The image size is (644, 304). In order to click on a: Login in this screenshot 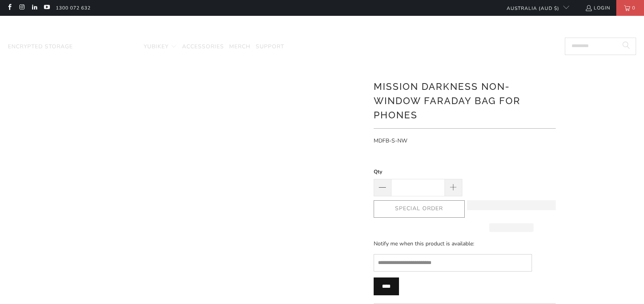, I will do `click(598, 8)`.